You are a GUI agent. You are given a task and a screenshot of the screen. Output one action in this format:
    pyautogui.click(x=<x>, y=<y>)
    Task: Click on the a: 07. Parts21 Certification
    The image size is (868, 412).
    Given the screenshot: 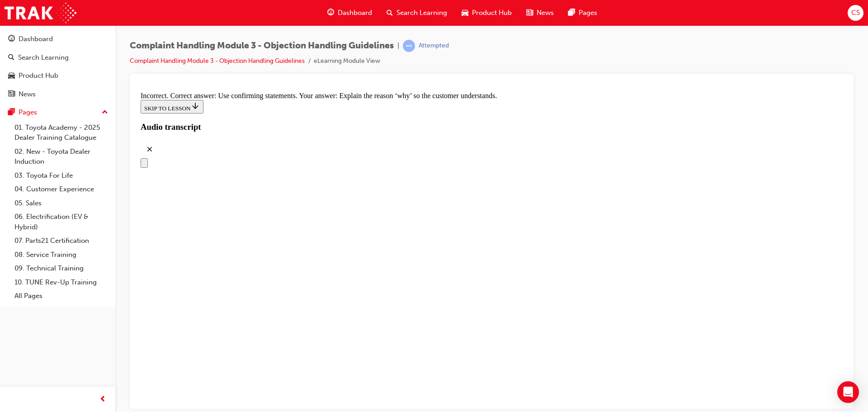 What is the action you would take?
    pyautogui.click(x=61, y=240)
    